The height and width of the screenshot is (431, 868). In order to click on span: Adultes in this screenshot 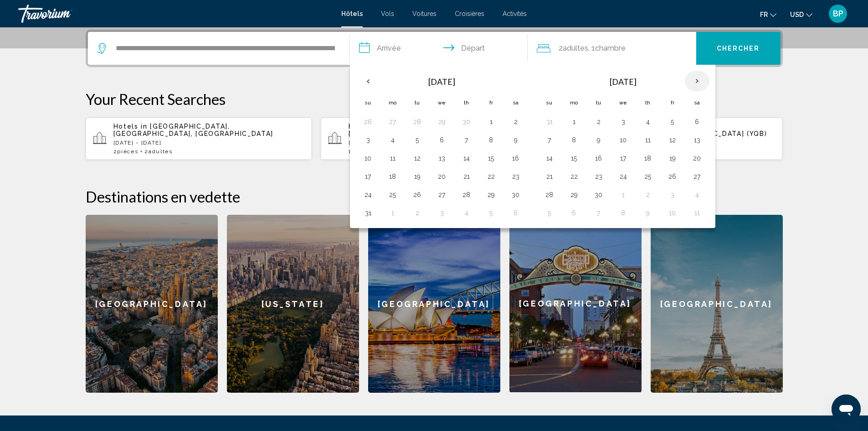, I will do `click(160, 152)`.